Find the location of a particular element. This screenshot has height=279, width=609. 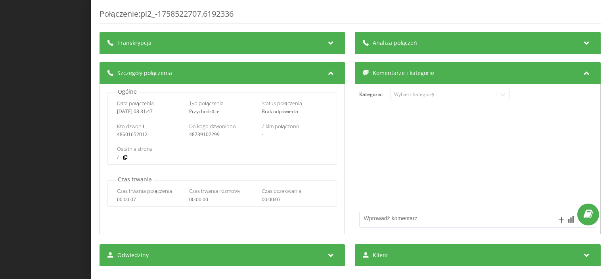

span: Do kogo dzwoniono is located at coordinates (213, 126).